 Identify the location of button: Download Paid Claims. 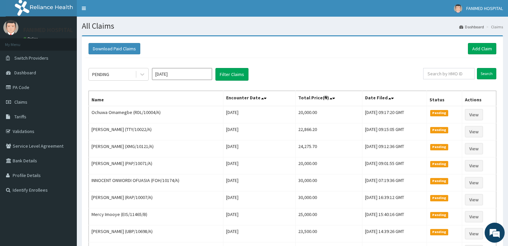
(114, 49).